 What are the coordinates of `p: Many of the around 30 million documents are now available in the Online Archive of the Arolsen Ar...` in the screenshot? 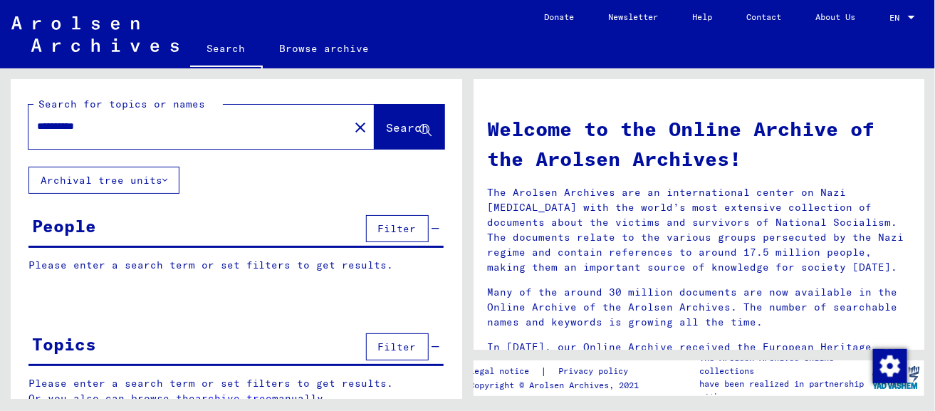 It's located at (699, 307).